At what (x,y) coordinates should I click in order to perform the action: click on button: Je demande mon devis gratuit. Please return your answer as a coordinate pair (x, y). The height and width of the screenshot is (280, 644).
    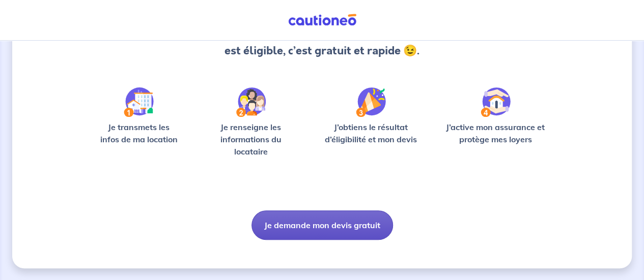
    Looking at the image, I should click on (322, 225).